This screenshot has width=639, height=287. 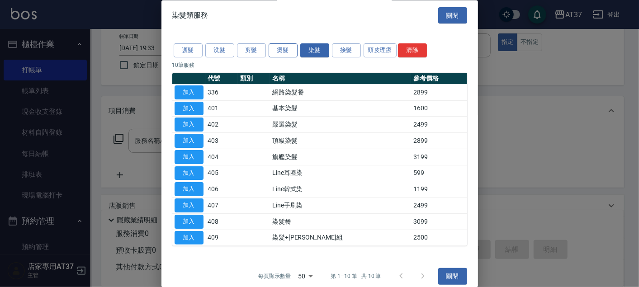 I want to click on button: 洗髮, so click(x=220, y=51).